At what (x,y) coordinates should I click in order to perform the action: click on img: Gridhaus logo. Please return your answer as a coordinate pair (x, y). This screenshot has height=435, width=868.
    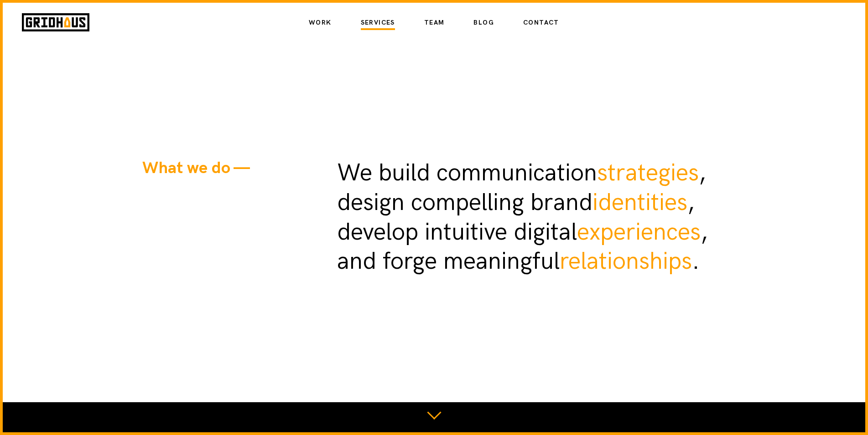
    Looking at the image, I should click on (56, 23).